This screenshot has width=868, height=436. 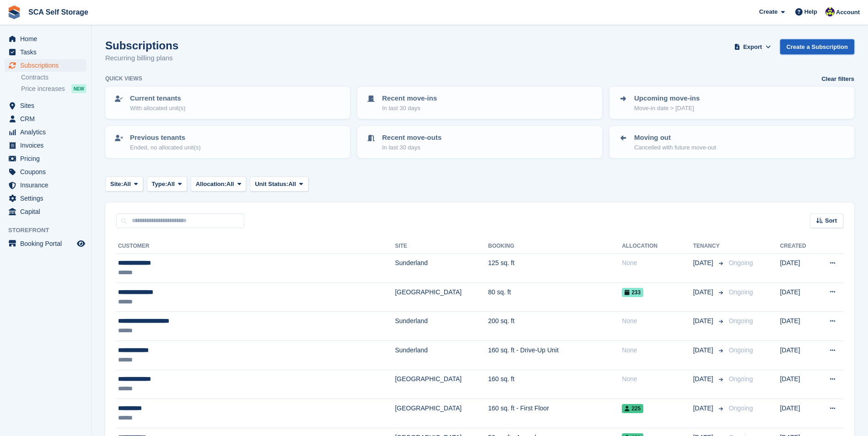 What do you see at coordinates (271, 184) in the screenshot?
I see `span: Unit Status:` at bounding box center [271, 184].